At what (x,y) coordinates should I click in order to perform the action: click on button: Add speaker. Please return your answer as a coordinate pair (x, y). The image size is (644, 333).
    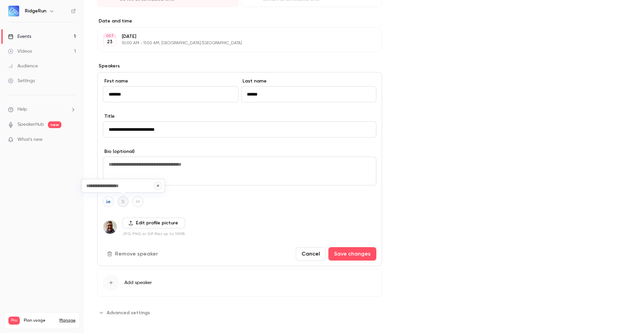
    Looking at the image, I should click on (240, 283).